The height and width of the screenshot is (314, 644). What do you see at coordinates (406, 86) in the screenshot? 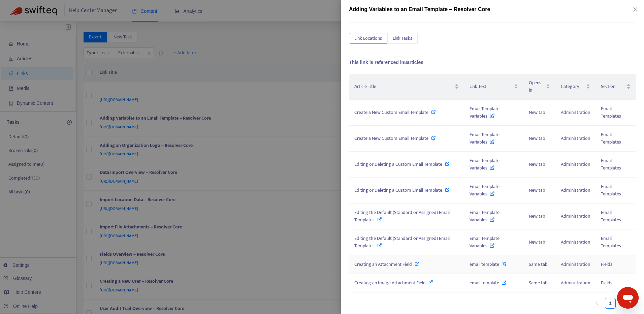
I see `th: Article Title` at bounding box center [406, 86].